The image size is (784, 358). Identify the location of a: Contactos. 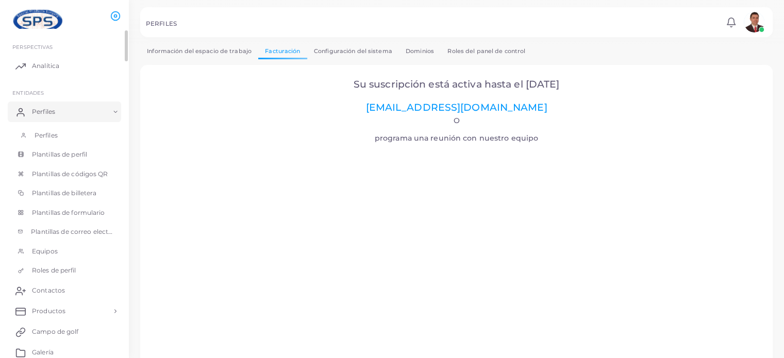
(64, 291).